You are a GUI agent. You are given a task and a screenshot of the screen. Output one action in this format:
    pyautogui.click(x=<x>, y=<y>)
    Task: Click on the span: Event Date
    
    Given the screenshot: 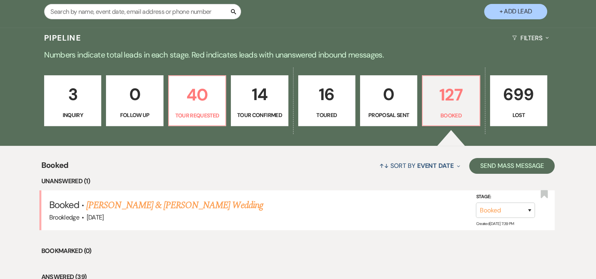 What is the action you would take?
    pyautogui.click(x=435, y=165)
    